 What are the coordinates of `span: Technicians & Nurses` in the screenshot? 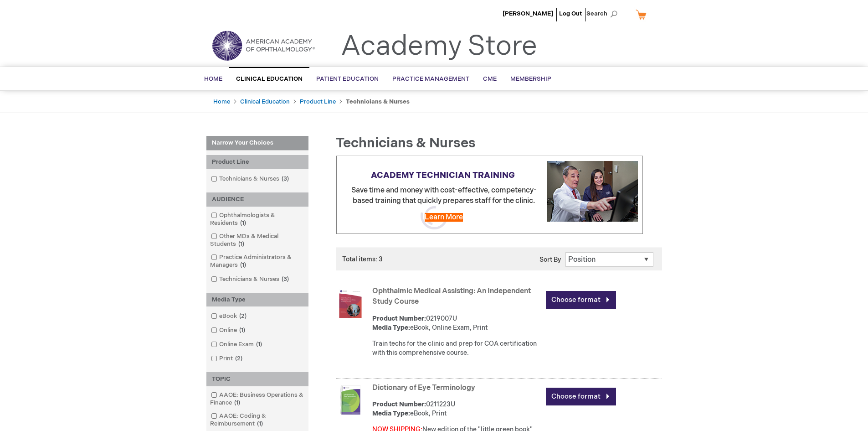 It's located at (406, 143).